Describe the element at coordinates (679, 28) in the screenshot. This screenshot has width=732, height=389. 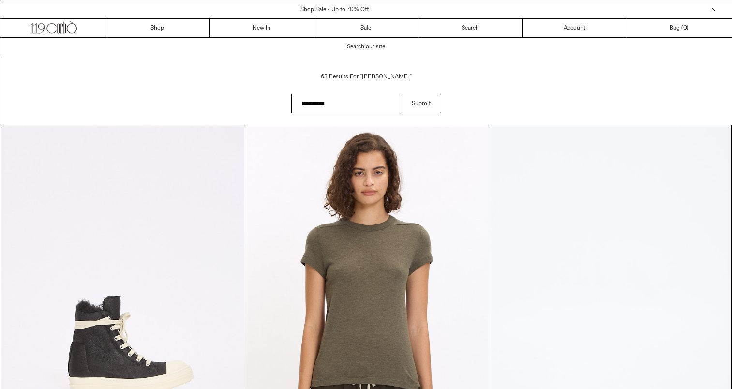
I see `a: Bag ()` at that location.